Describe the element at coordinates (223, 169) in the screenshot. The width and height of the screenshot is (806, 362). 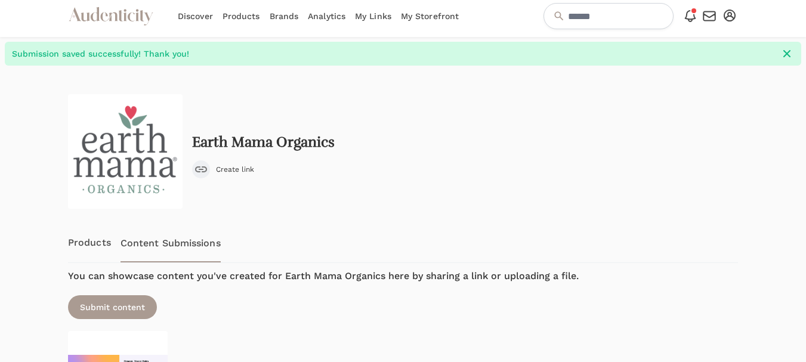
I see `button: Create link` at that location.